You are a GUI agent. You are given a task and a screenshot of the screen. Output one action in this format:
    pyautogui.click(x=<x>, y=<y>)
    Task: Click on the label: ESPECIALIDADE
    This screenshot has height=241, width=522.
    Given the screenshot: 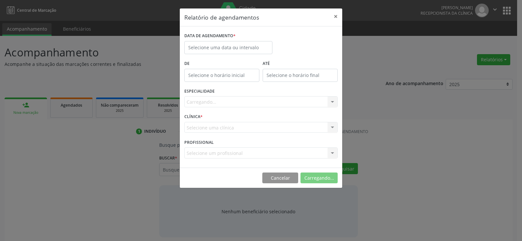 What is the action you would take?
    pyautogui.click(x=199, y=91)
    